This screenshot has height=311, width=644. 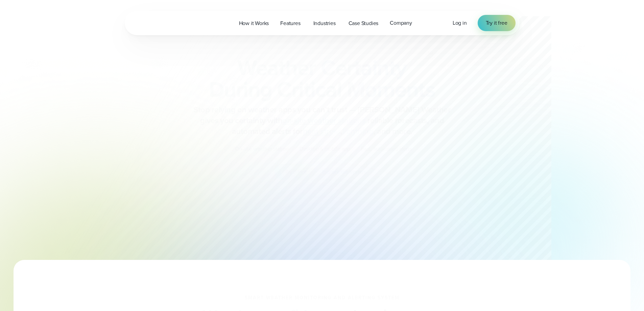 What do you see at coordinates (363, 23) in the screenshot?
I see `span: Case Studies` at bounding box center [363, 23].